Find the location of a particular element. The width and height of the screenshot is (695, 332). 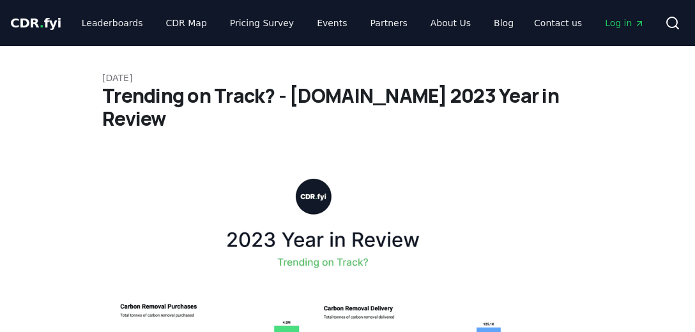

a: CDR.fyi is located at coordinates (36, 23).